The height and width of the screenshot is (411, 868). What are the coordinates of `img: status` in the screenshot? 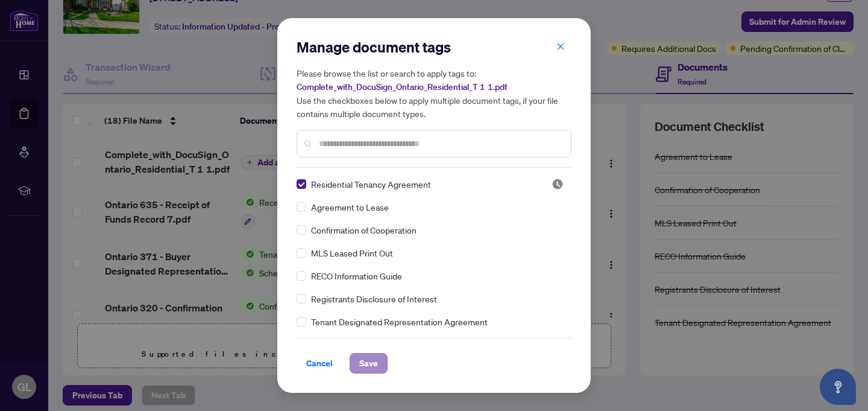 It's located at (558, 184).